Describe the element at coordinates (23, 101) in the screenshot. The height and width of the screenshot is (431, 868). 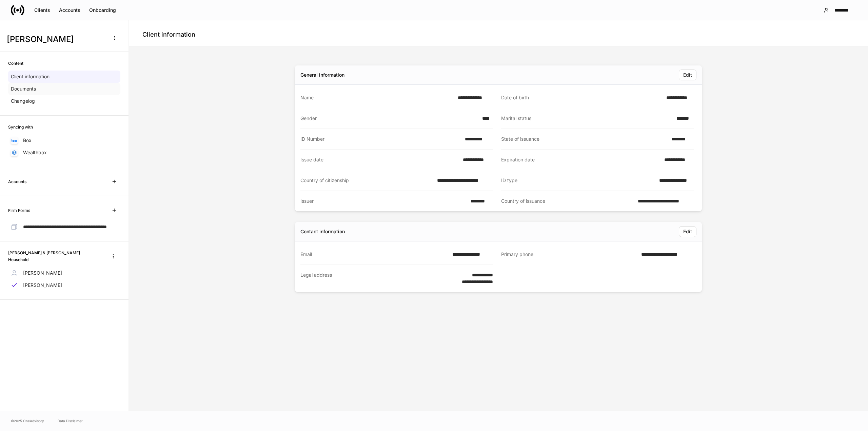
I see `p: Changelog` at that location.